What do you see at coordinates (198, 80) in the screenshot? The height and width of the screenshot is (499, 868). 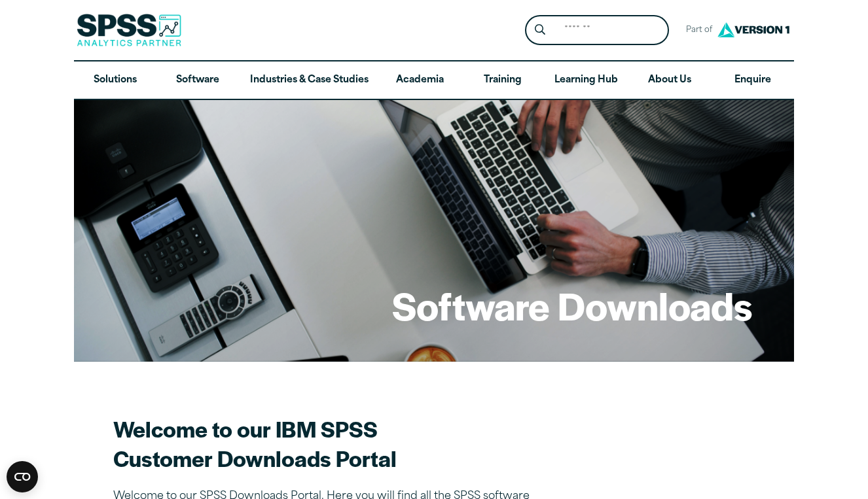 I see `a: Software` at bounding box center [198, 80].